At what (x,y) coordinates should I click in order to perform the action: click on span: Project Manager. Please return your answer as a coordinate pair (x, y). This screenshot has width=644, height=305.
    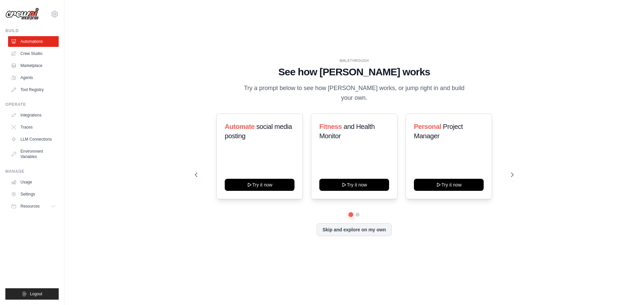
    Looking at the image, I should click on (438, 131).